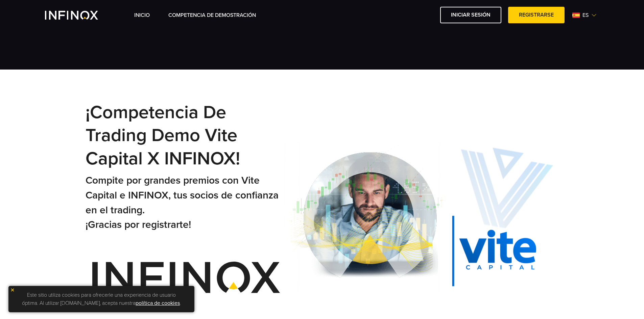 This screenshot has height=319, width=644. I want to click on a: INICIO, so click(142, 15).